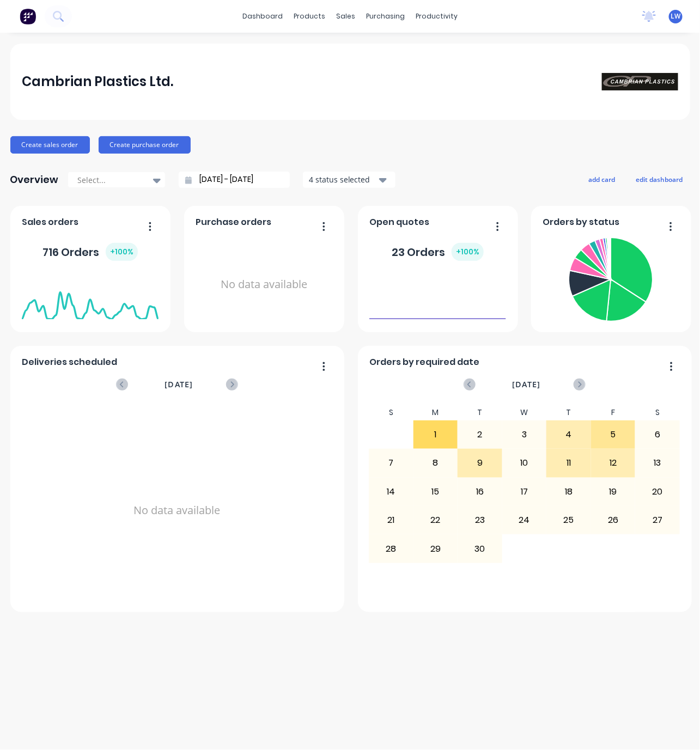 The image size is (700, 750). Describe the element at coordinates (391, 549) in the screenshot. I see `div: 28` at that location.